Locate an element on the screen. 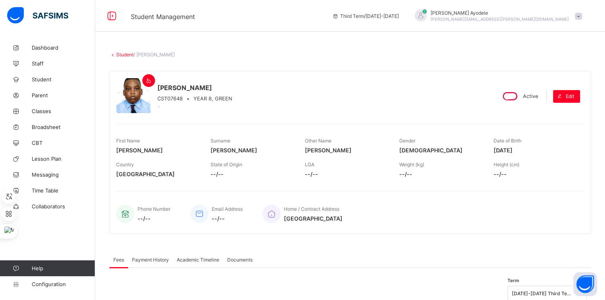 This screenshot has height=300, width=605. span: CST07648 is located at coordinates (170, 98).